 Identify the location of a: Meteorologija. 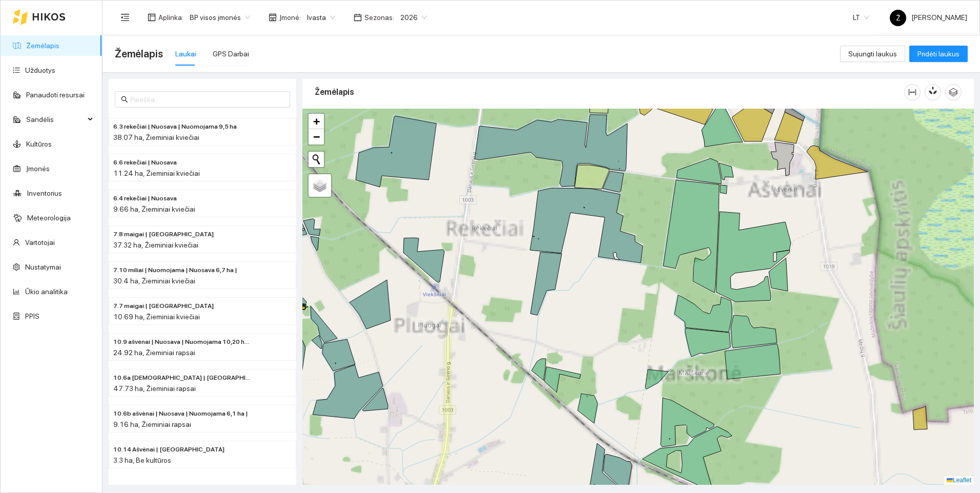
(49, 218).